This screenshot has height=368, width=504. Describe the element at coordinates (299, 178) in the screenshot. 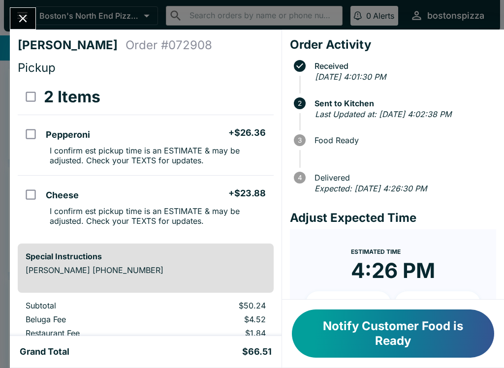

I see `text: 4` at that location.